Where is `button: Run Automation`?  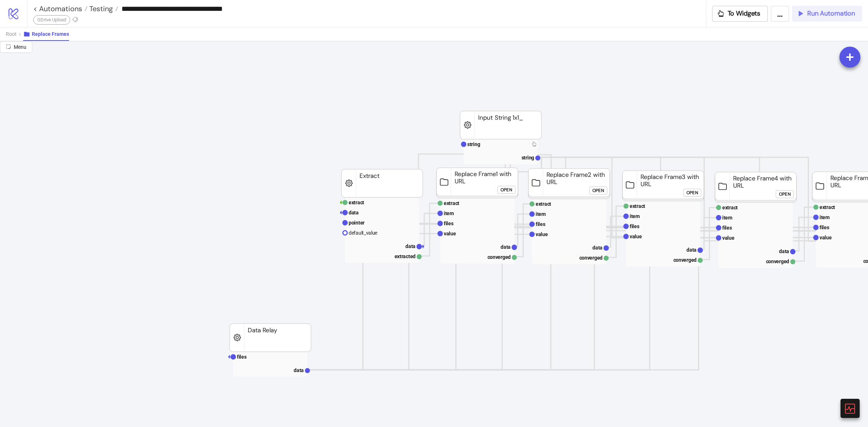 button: Run Automation is located at coordinates (827, 14).